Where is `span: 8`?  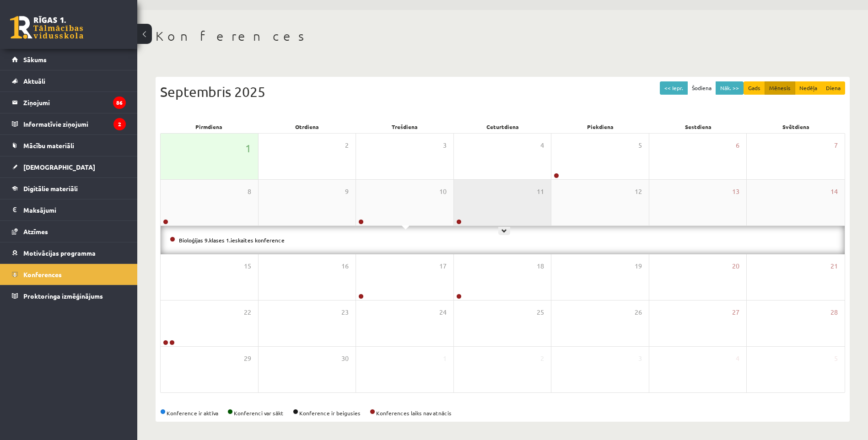 span: 8 is located at coordinates (249, 192).